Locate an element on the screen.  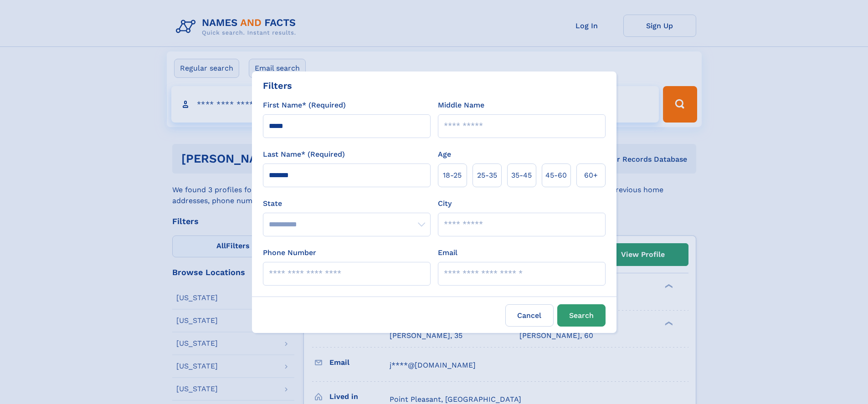
span: 45‑60 is located at coordinates (555, 176).